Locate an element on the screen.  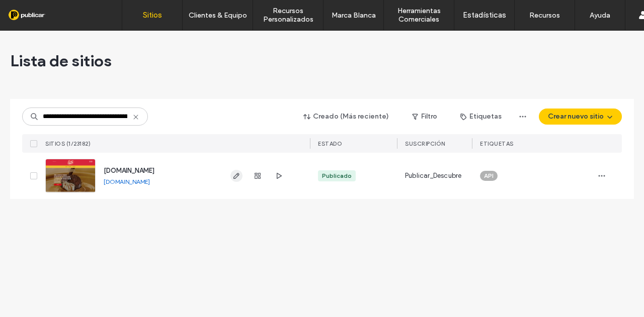
button: Creado (Más reciente) is located at coordinates (346, 116).